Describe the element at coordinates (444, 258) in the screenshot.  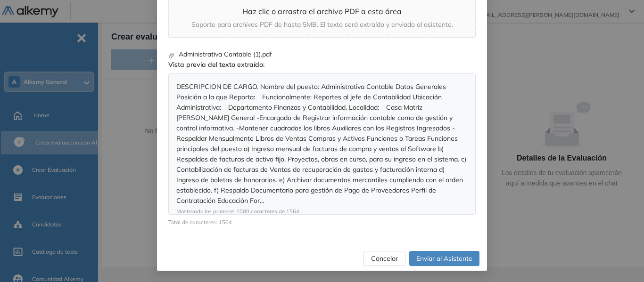
I see `button: Enviar al Asistente` at that location.